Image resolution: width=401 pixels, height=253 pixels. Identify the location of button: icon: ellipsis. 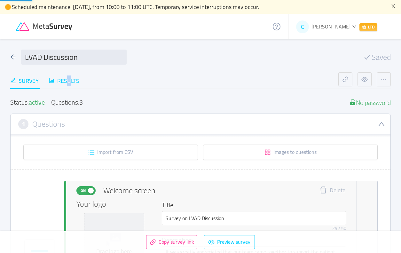
(384, 79).